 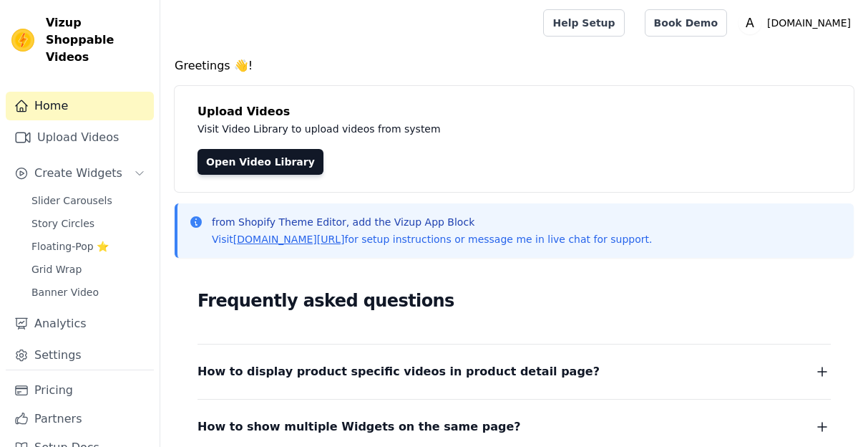 I want to click on span: How to show multiple Widgets on the same page?, so click(x=360, y=427).